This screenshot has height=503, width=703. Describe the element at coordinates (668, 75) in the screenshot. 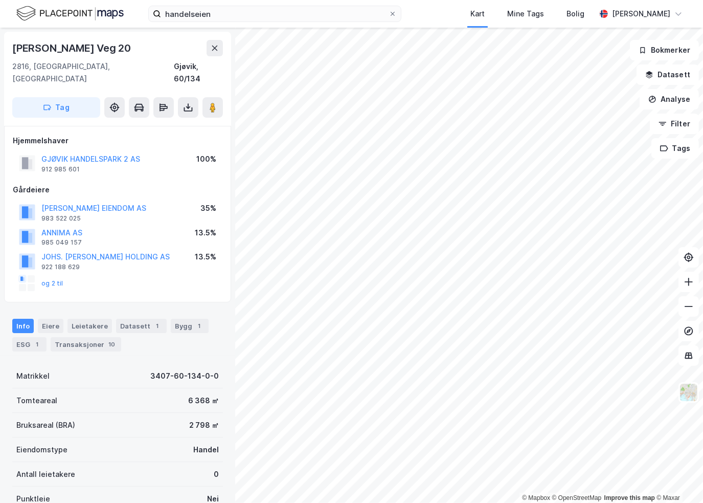

I see `button: Datasett` at that location.